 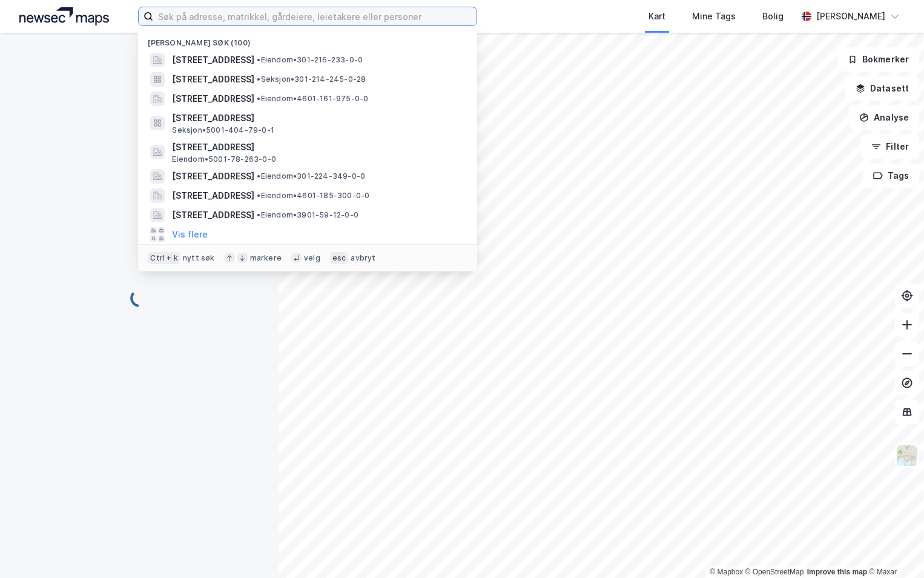 What do you see at coordinates (878, 60) in the screenshot?
I see `button: Bokmerker` at bounding box center [878, 60].